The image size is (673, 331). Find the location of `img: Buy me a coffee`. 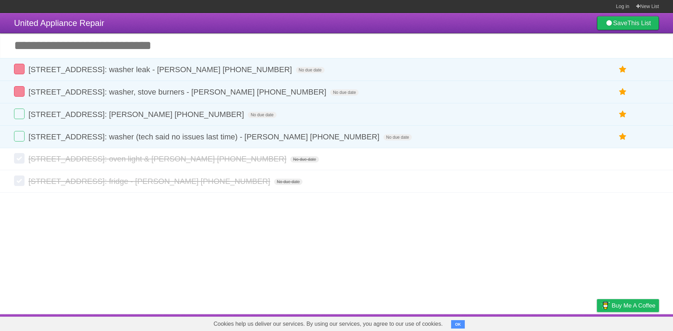

img: Buy me a coffee is located at coordinates (605, 306).